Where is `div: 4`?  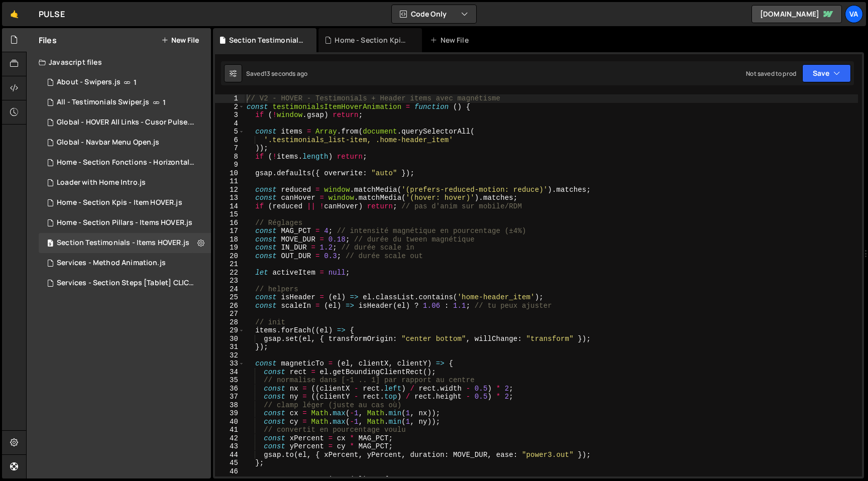
div: 4 is located at coordinates (230, 124).